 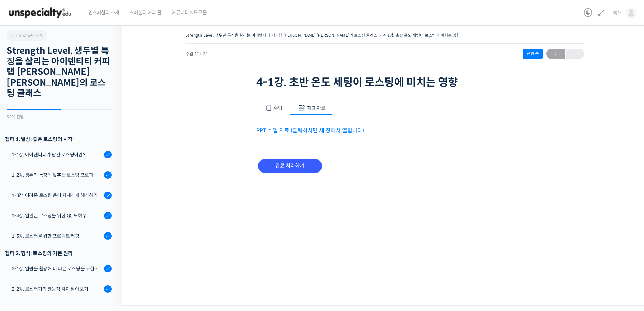 I want to click on span: 강의로 돌아가기, so click(x=26, y=35).